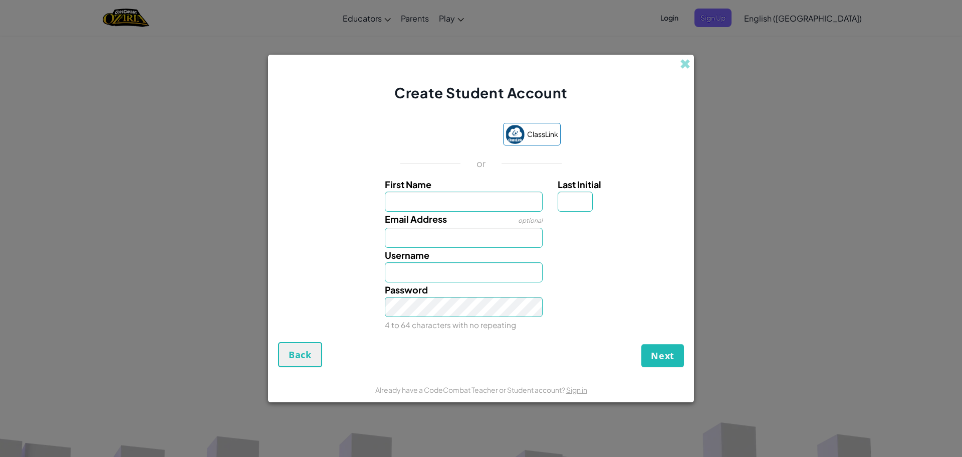  What do you see at coordinates (481, 92) in the screenshot?
I see `span: Create Student Account` at bounding box center [481, 92].